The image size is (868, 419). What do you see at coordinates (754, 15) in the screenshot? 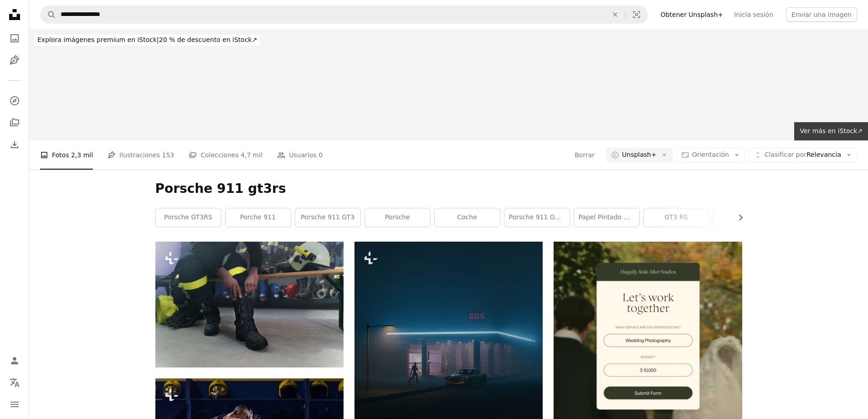
I see `a: Inicia sesión` at bounding box center [754, 15].